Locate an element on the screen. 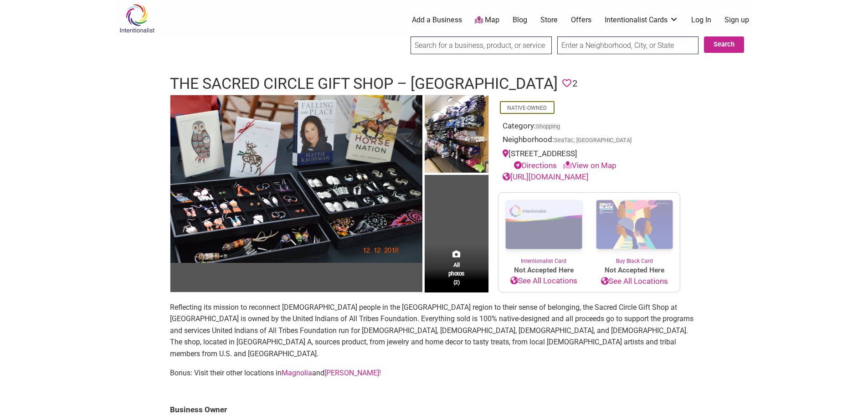  div: Category: is located at coordinates (589, 127).